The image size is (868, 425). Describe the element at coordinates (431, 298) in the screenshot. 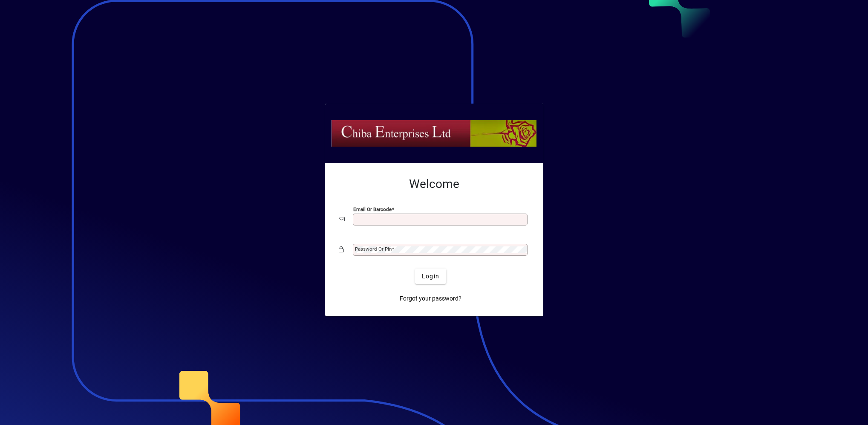

I see `span: Forgot your password?` at that location.